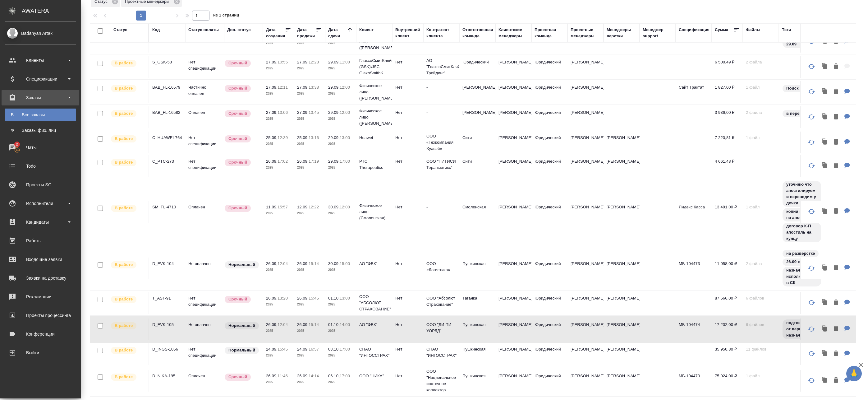 The image size is (868, 400). I want to click on div: Чаты, so click(40, 148).